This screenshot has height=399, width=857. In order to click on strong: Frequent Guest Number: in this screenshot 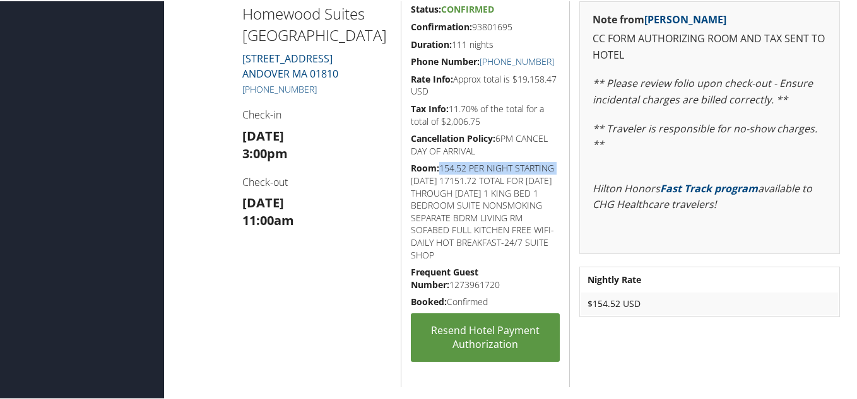, I will do `click(444, 277)`.